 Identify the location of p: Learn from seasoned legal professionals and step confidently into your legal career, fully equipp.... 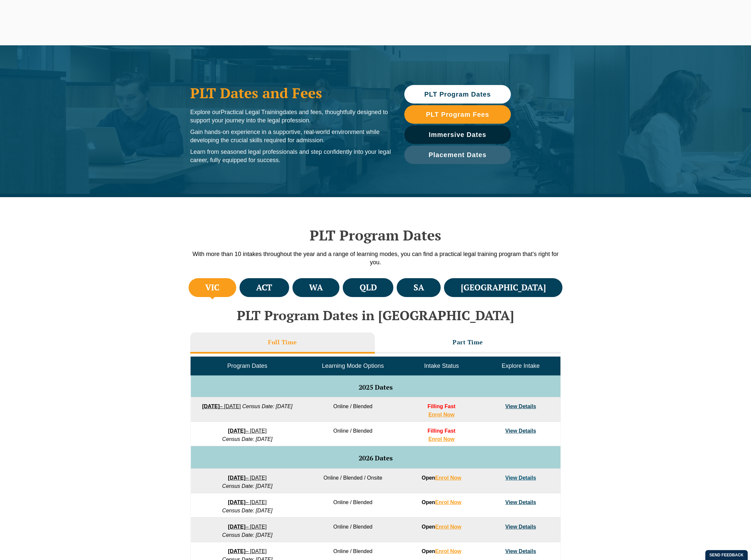
(291, 156).